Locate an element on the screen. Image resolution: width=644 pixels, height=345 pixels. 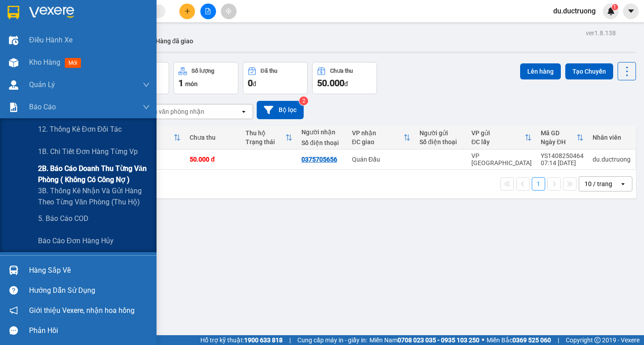
strong: 0708 023 035 - 0935 103 250 is located at coordinates (438, 340).